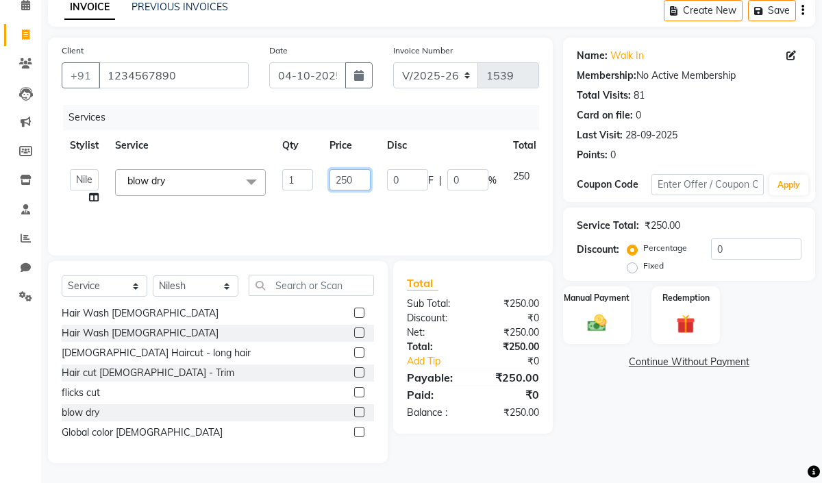  I want to click on th: Stylist, so click(84, 145).